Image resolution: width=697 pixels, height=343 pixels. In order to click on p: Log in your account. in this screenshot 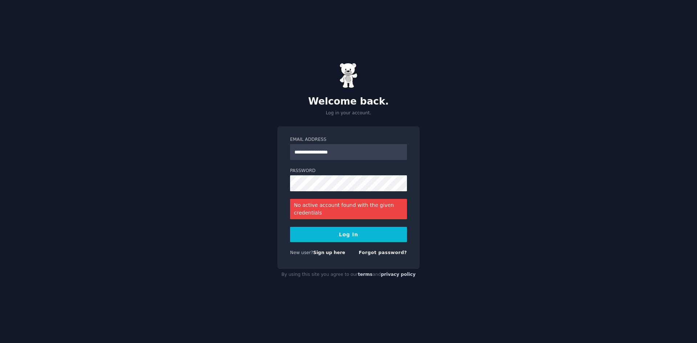, I will do `click(349, 113)`.